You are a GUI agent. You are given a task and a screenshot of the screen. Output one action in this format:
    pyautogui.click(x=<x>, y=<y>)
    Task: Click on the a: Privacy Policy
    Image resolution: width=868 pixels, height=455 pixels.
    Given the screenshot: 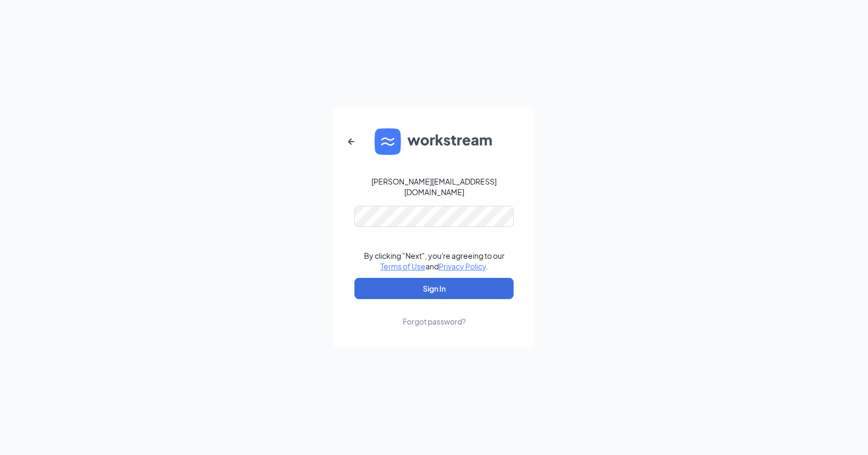 What is the action you would take?
    pyautogui.click(x=462, y=266)
    